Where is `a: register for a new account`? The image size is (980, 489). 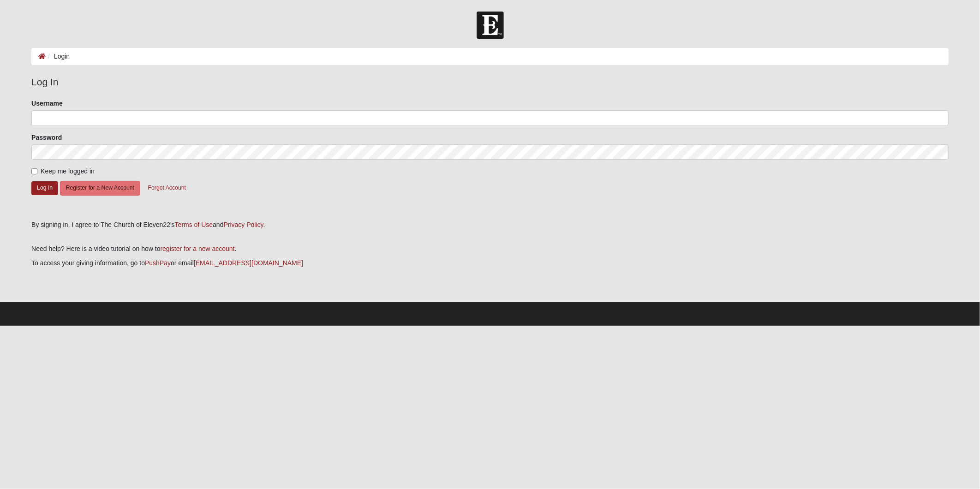 a: register for a new account is located at coordinates (198, 248).